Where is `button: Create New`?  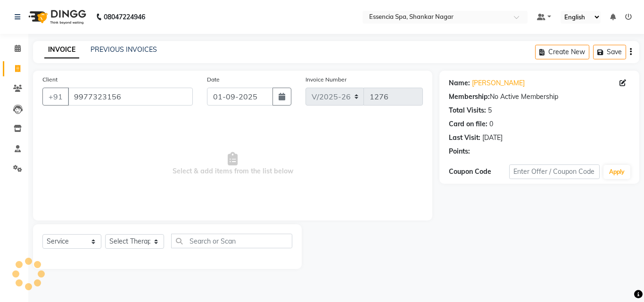 button: Create New is located at coordinates (562, 52).